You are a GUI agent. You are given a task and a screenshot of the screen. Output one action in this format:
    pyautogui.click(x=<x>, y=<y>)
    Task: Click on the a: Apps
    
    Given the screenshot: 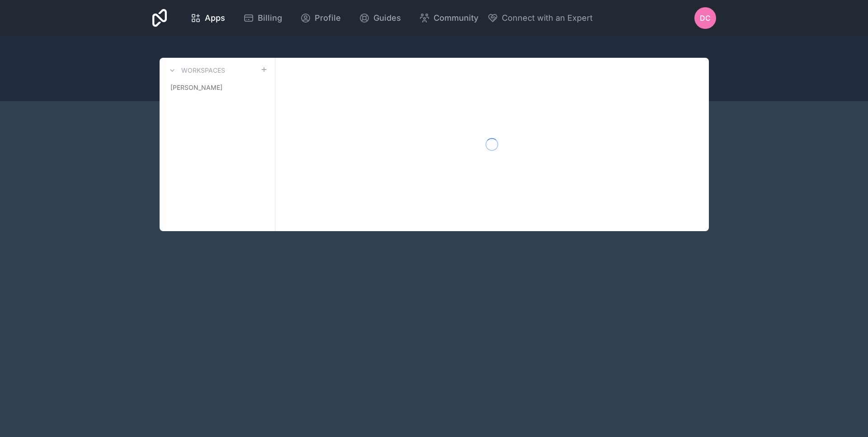 What is the action you would take?
    pyautogui.click(x=207, y=18)
    